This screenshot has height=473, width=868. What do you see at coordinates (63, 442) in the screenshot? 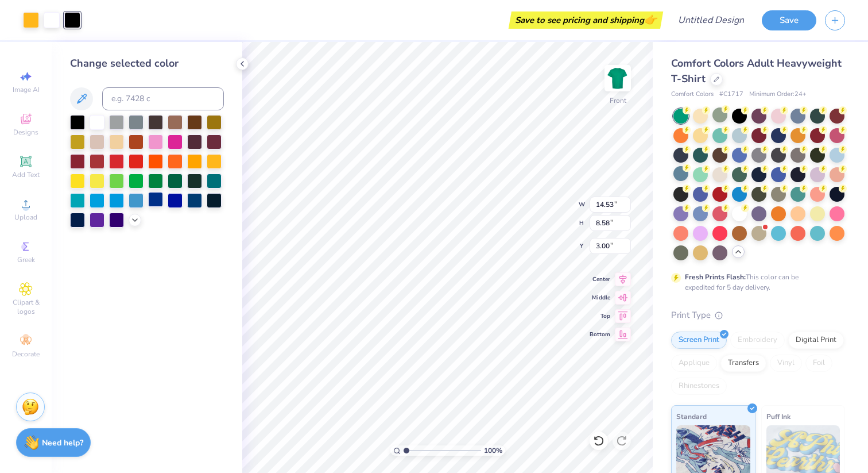
I see `strong: Need help?` at bounding box center [63, 442].